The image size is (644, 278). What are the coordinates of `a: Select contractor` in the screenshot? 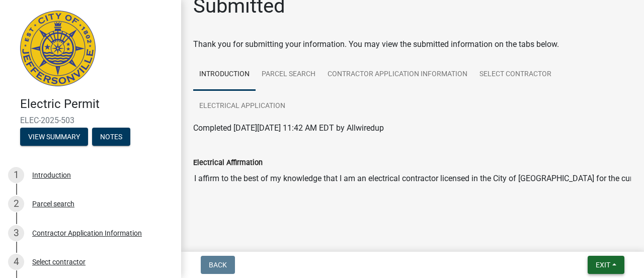 It's located at (516, 75).